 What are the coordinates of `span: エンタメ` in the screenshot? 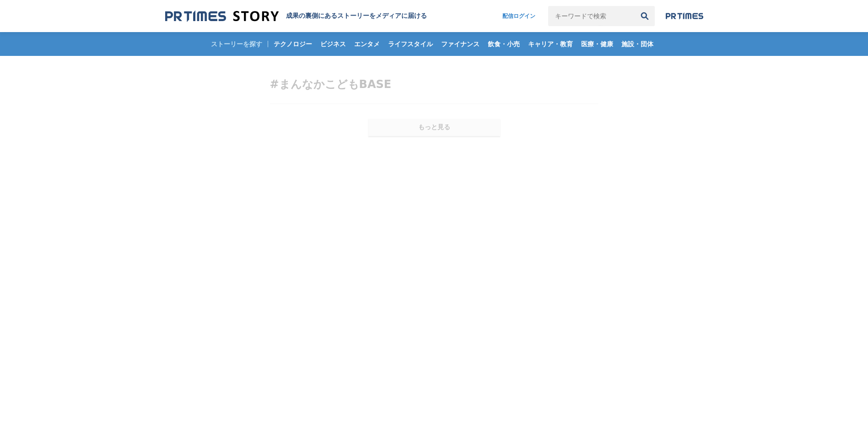 It's located at (367, 44).